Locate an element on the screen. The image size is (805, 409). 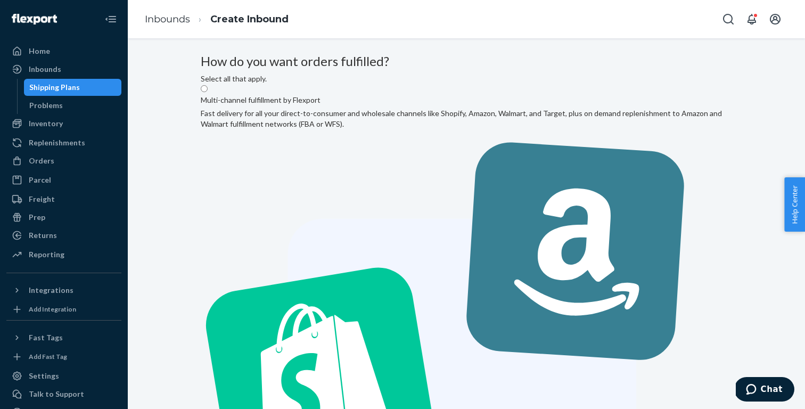
input: Multi-channel fulfillment by FlexportFast delivery for all your direct-to-consumer and wholesale ... is located at coordinates (204, 88).